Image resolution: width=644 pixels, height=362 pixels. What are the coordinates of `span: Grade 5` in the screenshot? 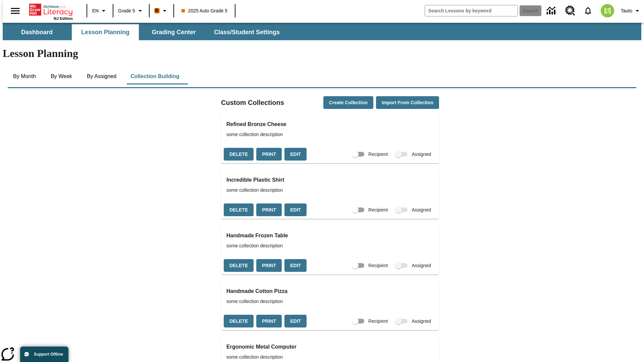 It's located at (126, 11).